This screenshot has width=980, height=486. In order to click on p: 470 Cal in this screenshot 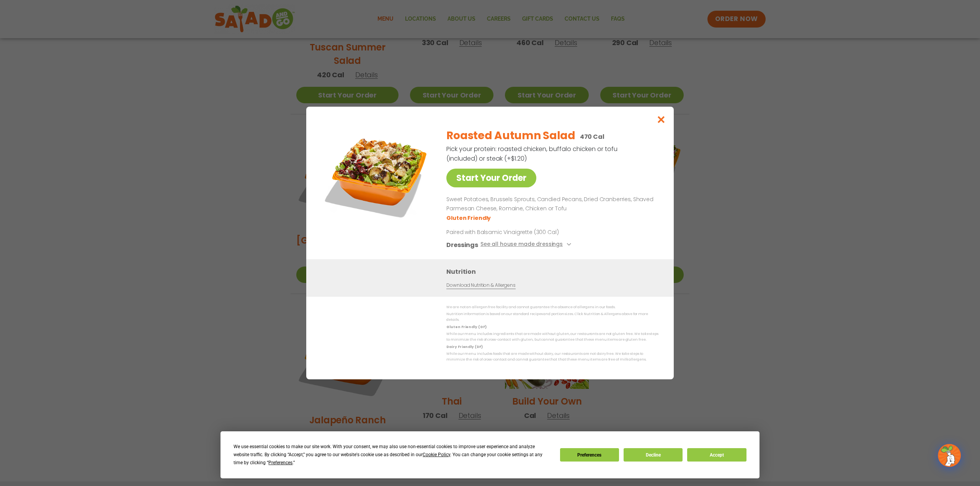, I will do `click(592, 137)`.